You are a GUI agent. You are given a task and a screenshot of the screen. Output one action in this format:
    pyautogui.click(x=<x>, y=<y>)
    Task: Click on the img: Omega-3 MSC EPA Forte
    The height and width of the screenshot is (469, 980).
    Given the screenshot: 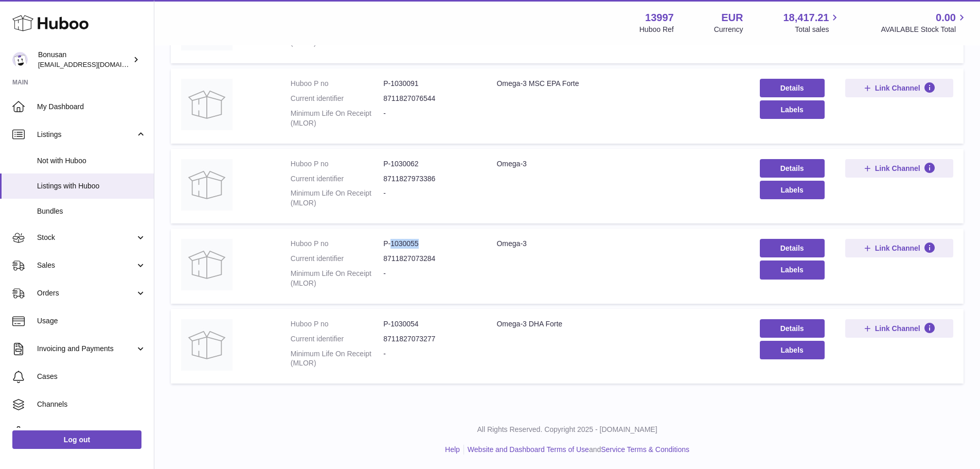 What is the action you would take?
    pyautogui.click(x=207, y=104)
    